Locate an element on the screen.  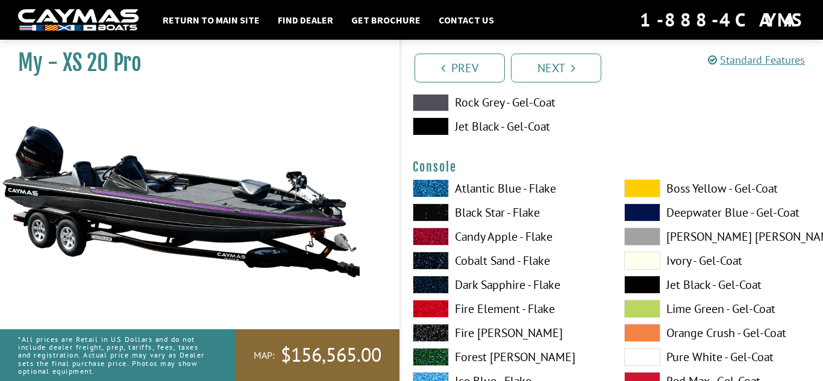
label: Black Star - Flake is located at coordinates (506, 213).